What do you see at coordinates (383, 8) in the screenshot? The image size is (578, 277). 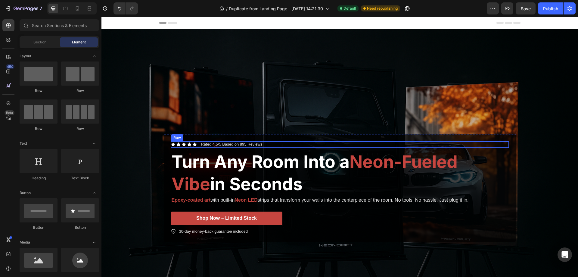 I see `span: Need republishing` at bounding box center [383, 8].